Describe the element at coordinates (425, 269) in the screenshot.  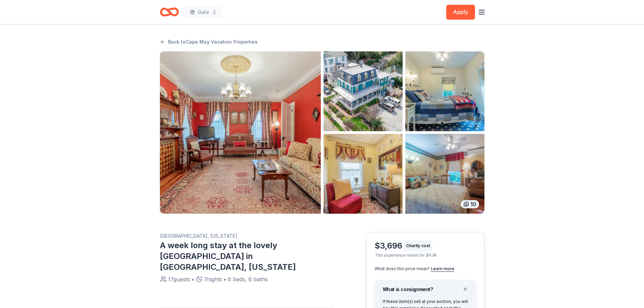
I see `div: What does this price mean?` at that location.